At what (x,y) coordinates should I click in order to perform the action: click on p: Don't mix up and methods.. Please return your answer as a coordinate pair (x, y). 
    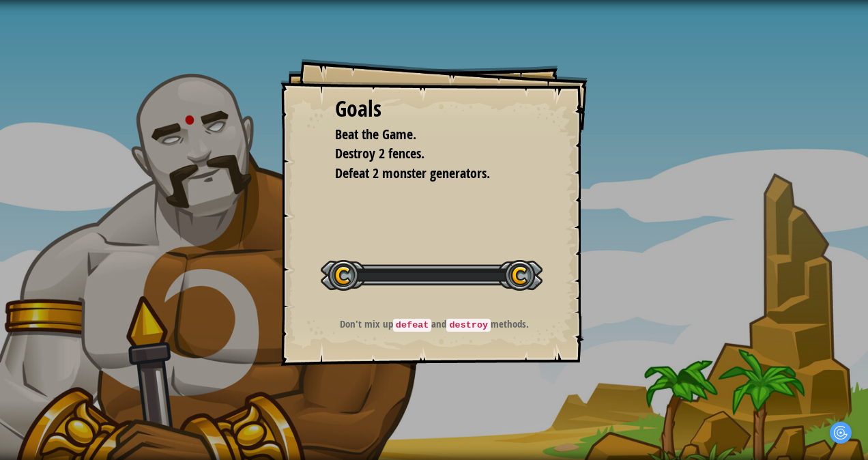
    Looking at the image, I should click on (434, 324).